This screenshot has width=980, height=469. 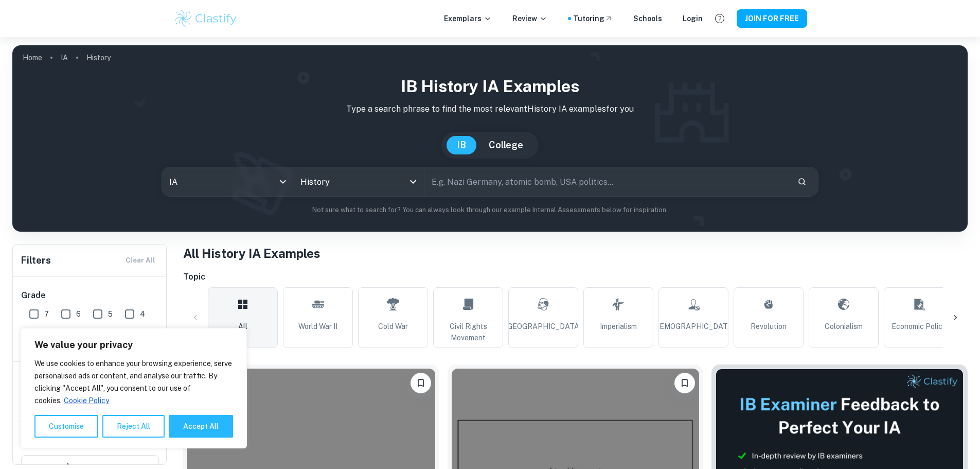 What do you see at coordinates (227, 181) in the screenshot?
I see `div: IA` at bounding box center [227, 181].